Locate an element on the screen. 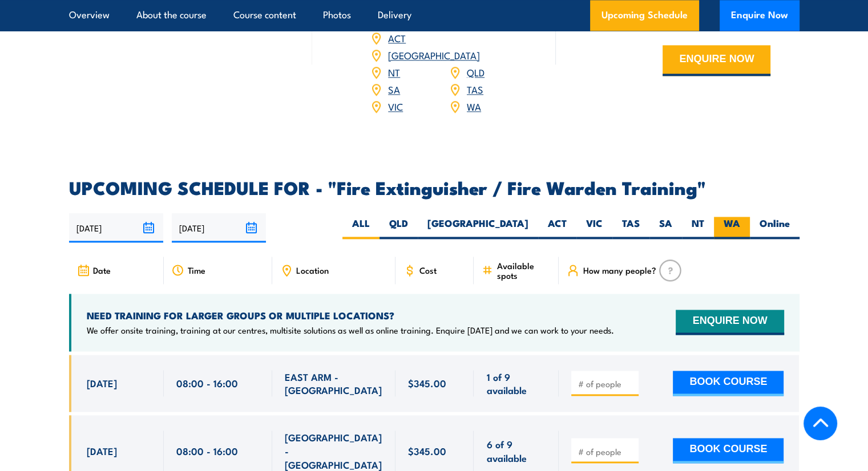 The width and height of the screenshot is (868, 471). a: VIC is located at coordinates (395, 106).